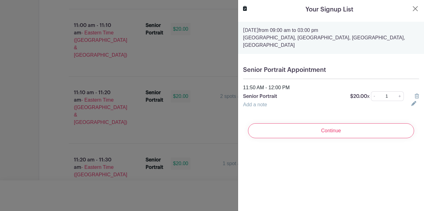 The height and width of the screenshot is (211, 424). What do you see at coordinates (331, 88) in the screenshot?
I see `div: 11:50 AM - 12:00 PM` at bounding box center [331, 88].